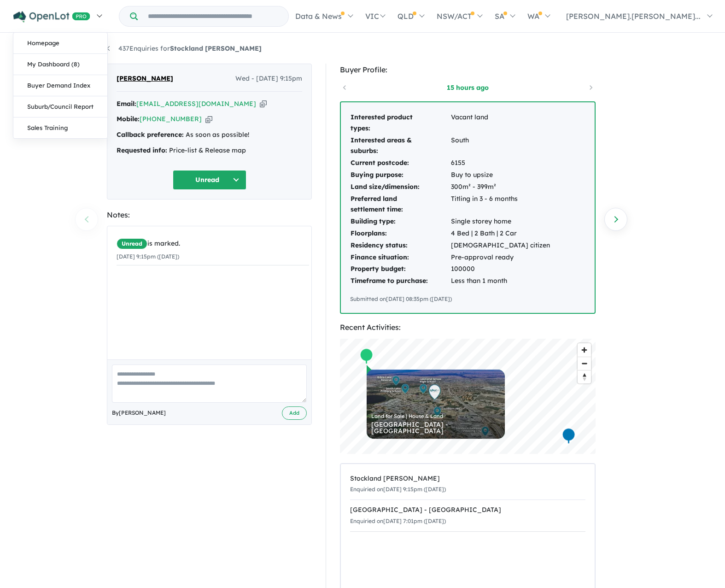 This screenshot has width=725, height=588. Describe the element at coordinates (400, 146) in the screenshot. I see `td: Interested areas & suburbs:` at that location.